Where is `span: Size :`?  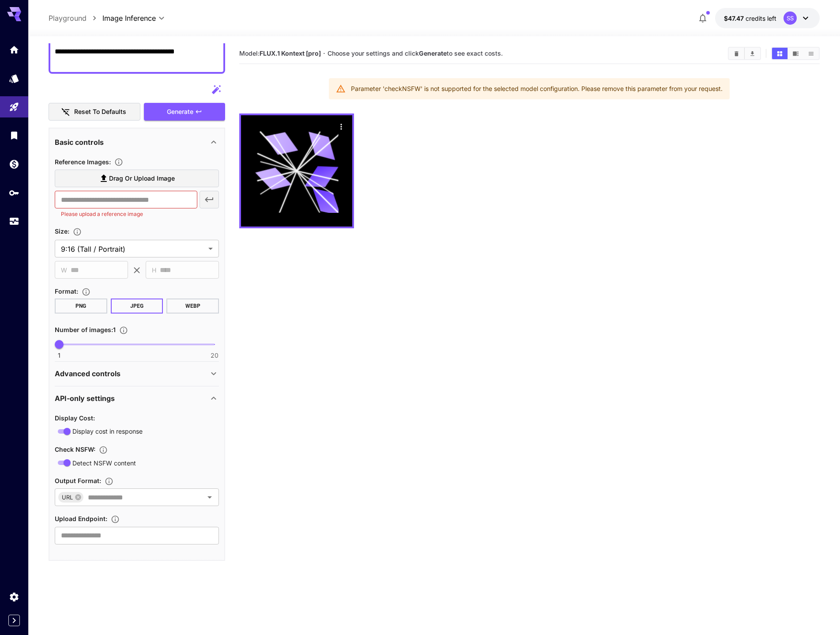
span: Size : is located at coordinates (62, 231).